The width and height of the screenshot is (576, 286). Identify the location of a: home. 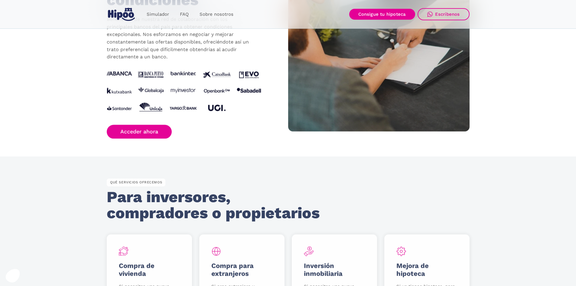
(122, 14).